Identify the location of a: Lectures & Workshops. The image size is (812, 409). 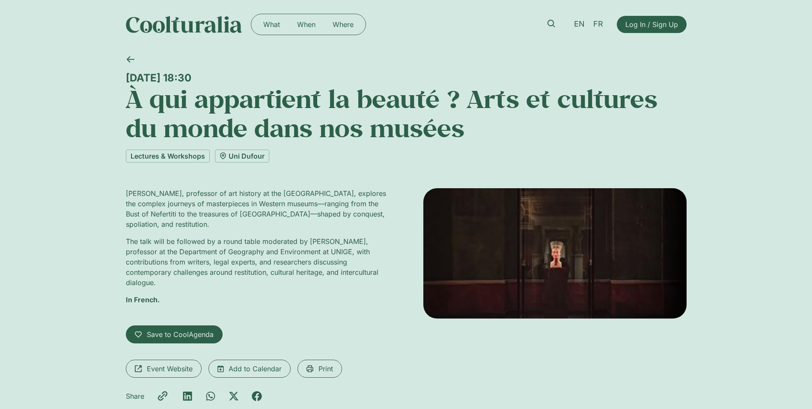
(168, 156).